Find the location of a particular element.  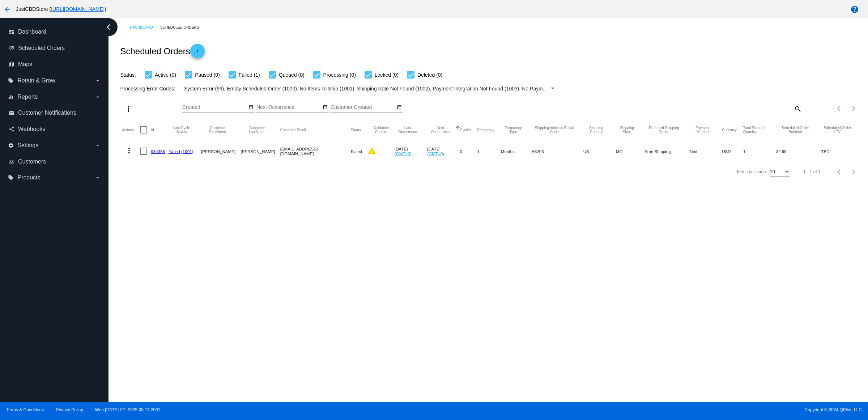

span: Status: is located at coordinates (128, 75).